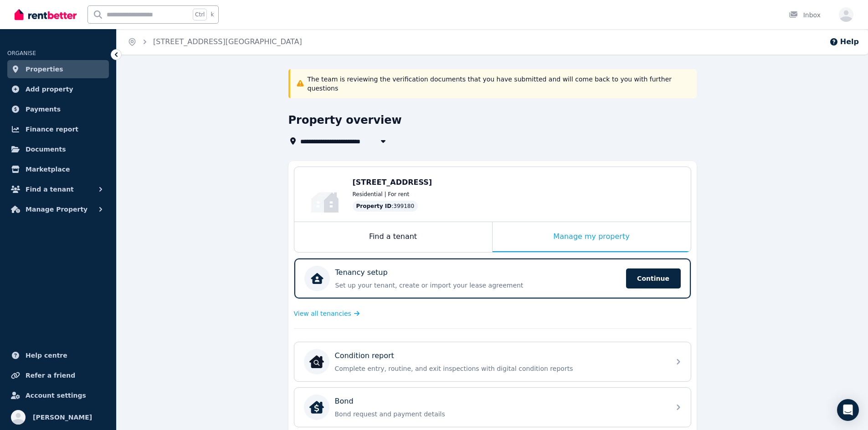  What do you see at coordinates (500, 369) in the screenshot?
I see `p: Complete entry, routine, and exit inspections with digital condition reports` at bounding box center [500, 369].